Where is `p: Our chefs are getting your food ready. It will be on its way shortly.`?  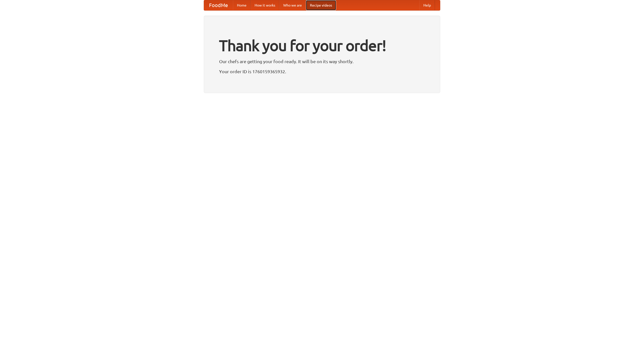
p: Our chefs are getting your food ready. It will be on its way shortly. is located at coordinates (322, 61).